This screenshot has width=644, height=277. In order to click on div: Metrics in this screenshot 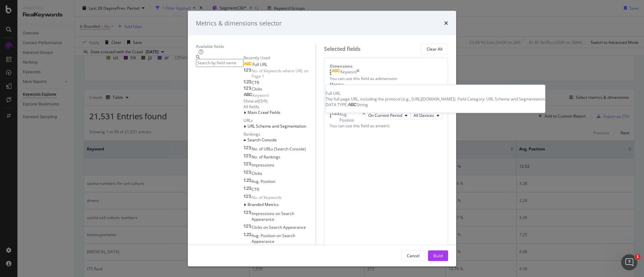, I will do `click(386, 84)`.